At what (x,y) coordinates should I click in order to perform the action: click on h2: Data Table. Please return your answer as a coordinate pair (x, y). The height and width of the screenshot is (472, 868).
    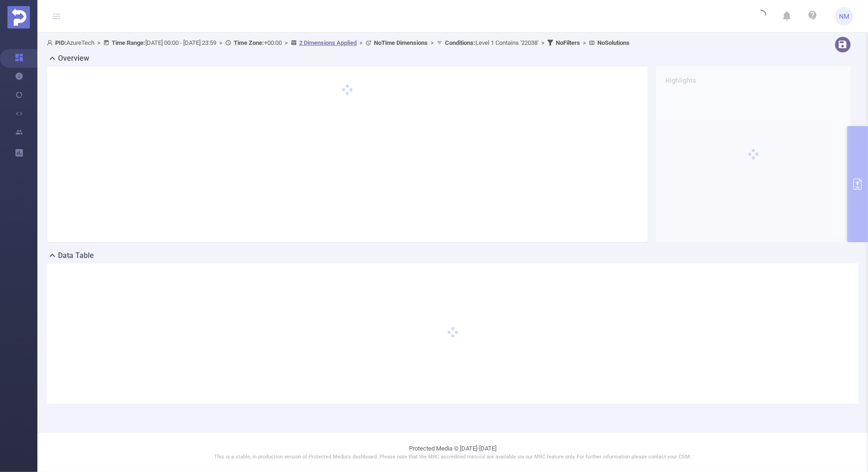
    Looking at the image, I should click on (76, 255).